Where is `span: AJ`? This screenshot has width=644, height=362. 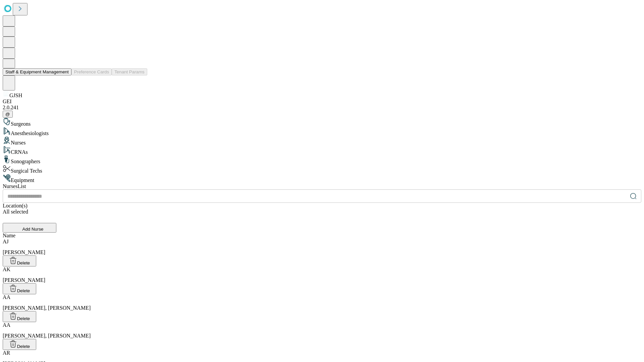
span: AJ is located at coordinates (6, 242).